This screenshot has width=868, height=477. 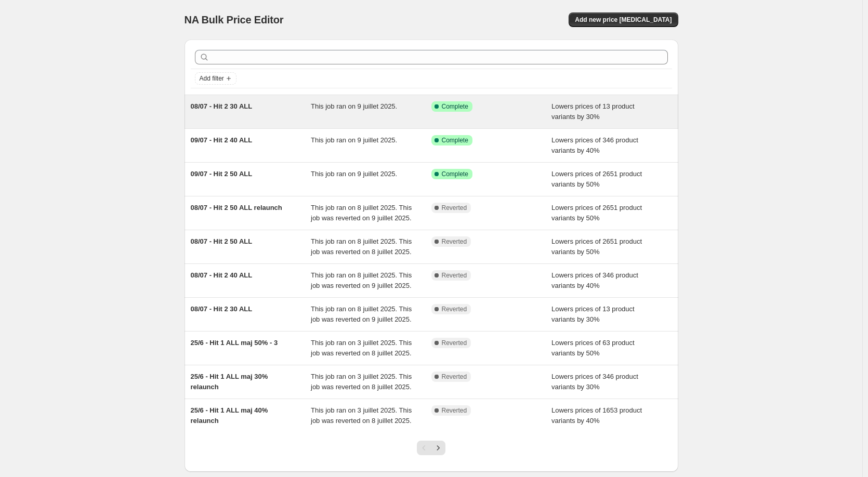 What do you see at coordinates (212, 78) in the screenshot?
I see `span: Add filter` at bounding box center [212, 78].